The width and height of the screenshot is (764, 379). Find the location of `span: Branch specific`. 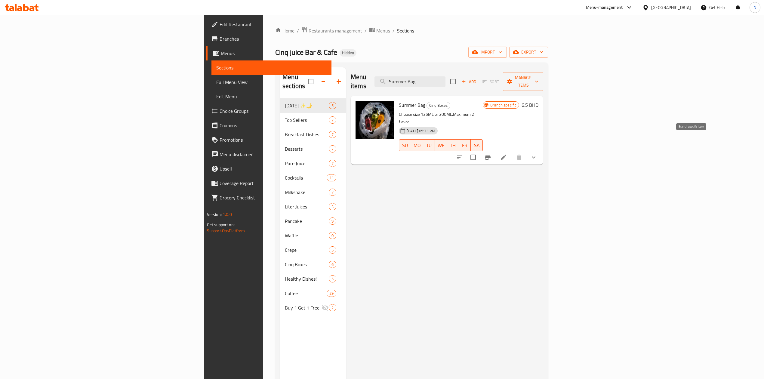

span: Branch specific is located at coordinates (503, 105).